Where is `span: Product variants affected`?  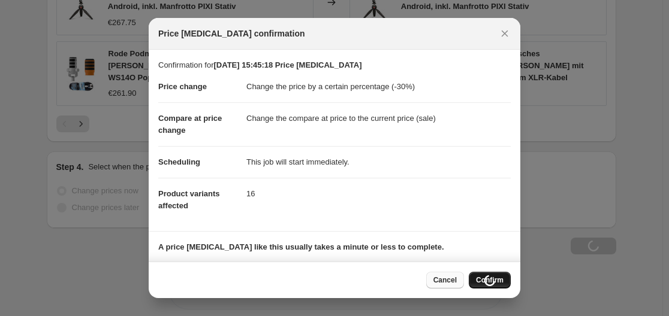
span: Product variants affected is located at coordinates (189, 200).